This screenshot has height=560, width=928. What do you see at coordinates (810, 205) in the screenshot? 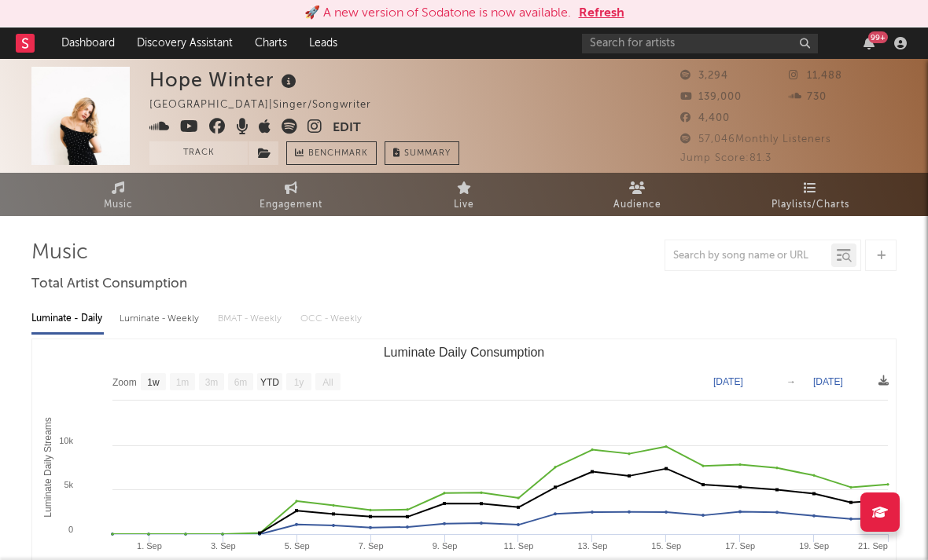
I see `span: Playlists/Charts` at bounding box center [810, 205].